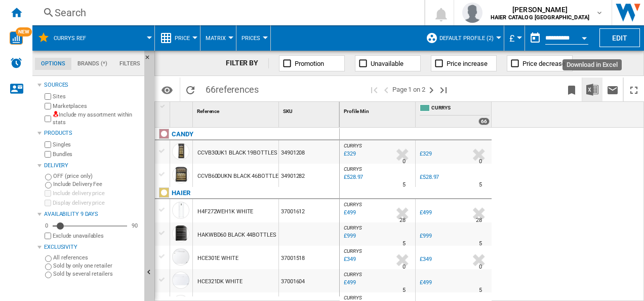 The height and width of the screenshot is (301, 644). I want to click on img: alerts-logo.svg, so click(16, 63).